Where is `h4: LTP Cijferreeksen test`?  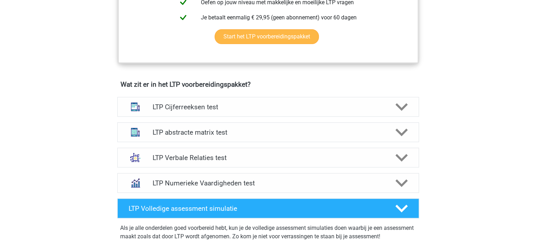
h4: LTP Cijferreeksen test is located at coordinates (268, 107).